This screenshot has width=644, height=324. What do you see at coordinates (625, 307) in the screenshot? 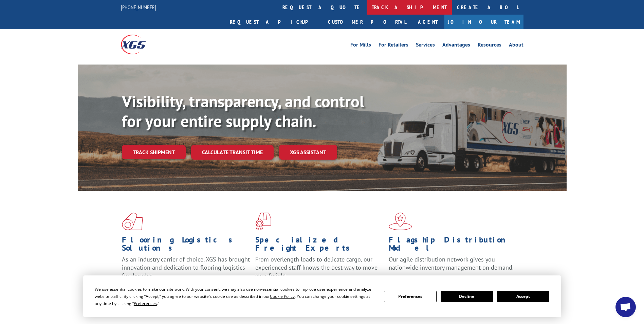
I see `div: Open chat` at bounding box center [625, 307].